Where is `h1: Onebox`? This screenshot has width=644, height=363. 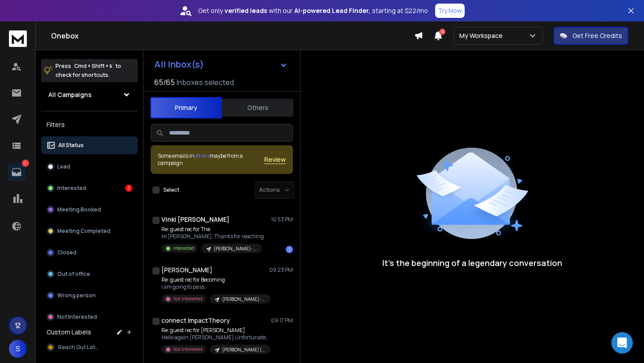
h1: Onebox is located at coordinates (233, 36).